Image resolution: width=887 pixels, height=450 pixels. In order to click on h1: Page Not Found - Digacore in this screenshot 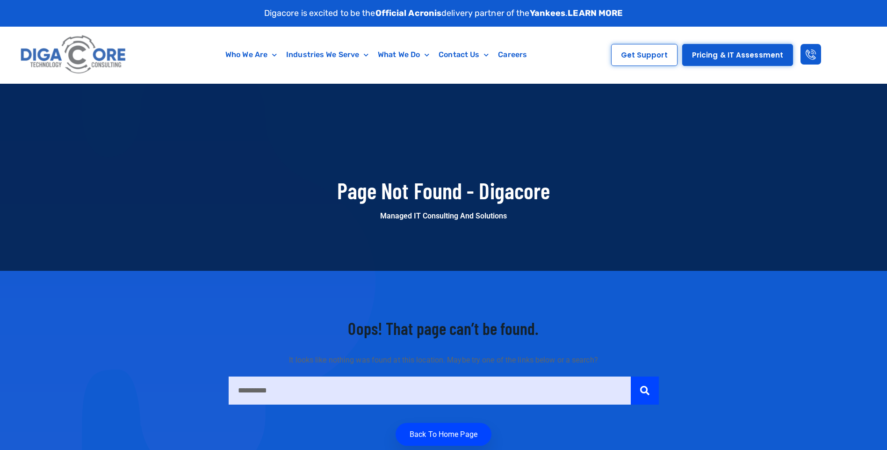, I will do `click(444, 190)`.